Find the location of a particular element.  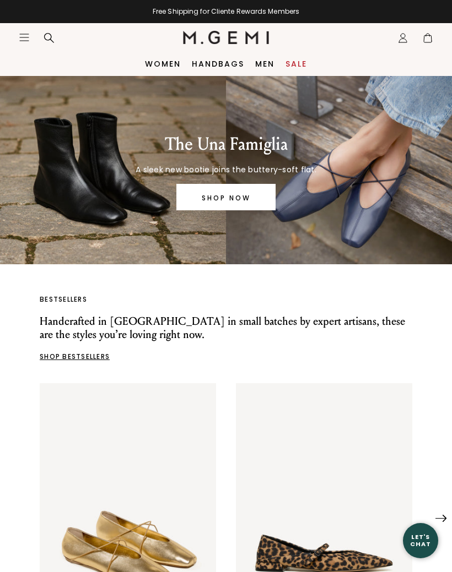

p: SHOP BESTSELLERS is located at coordinates (226, 357).